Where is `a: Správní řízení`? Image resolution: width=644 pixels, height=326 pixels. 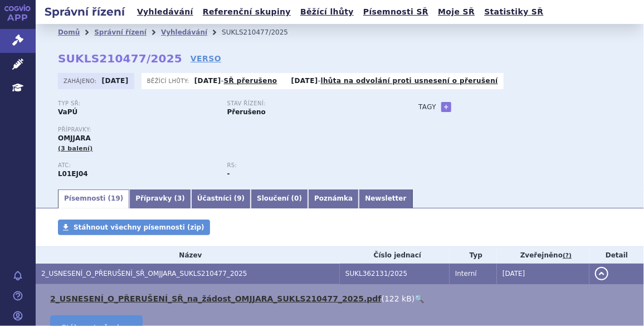 a: Správní řízení is located at coordinates (120, 32).